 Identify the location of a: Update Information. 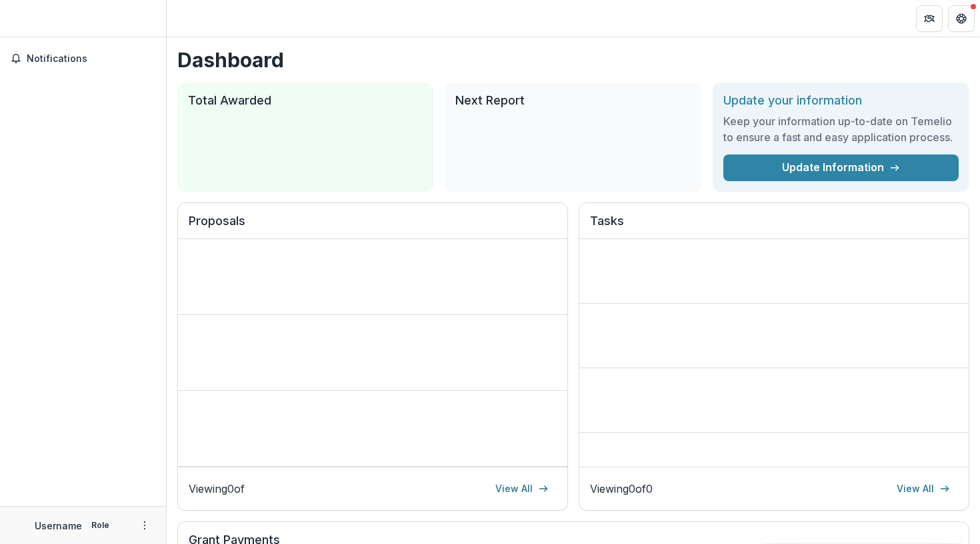
(841, 168).